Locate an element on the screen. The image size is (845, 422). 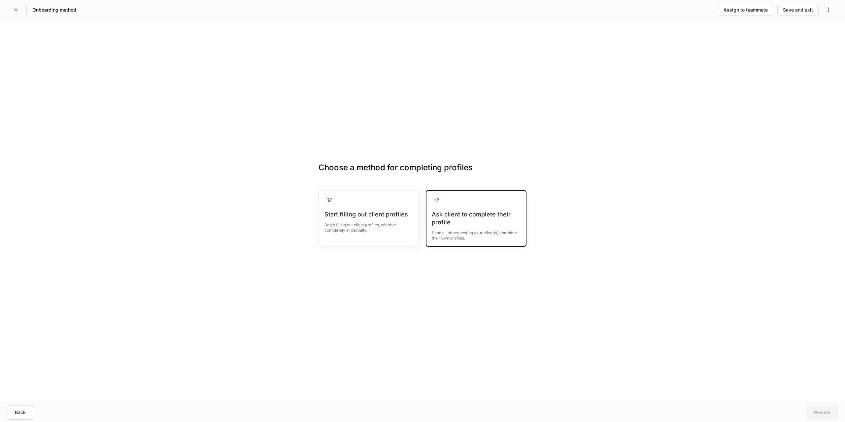
div: Start filling out client profiles is located at coordinates (369, 215).